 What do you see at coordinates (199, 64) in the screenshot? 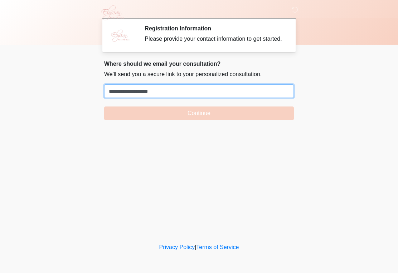
I see `h2: Where should we email your consultation?` at bounding box center [199, 64].